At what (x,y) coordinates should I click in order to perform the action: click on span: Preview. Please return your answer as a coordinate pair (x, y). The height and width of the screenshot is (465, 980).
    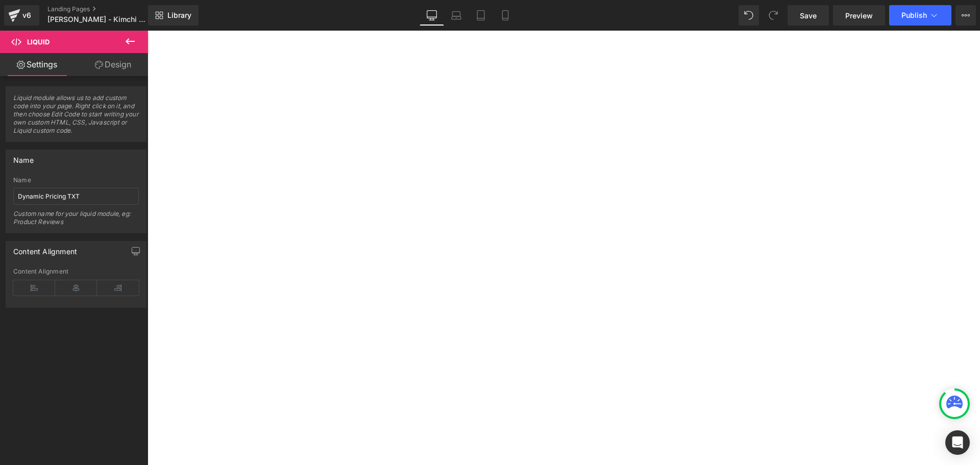
    Looking at the image, I should click on (858, 15).